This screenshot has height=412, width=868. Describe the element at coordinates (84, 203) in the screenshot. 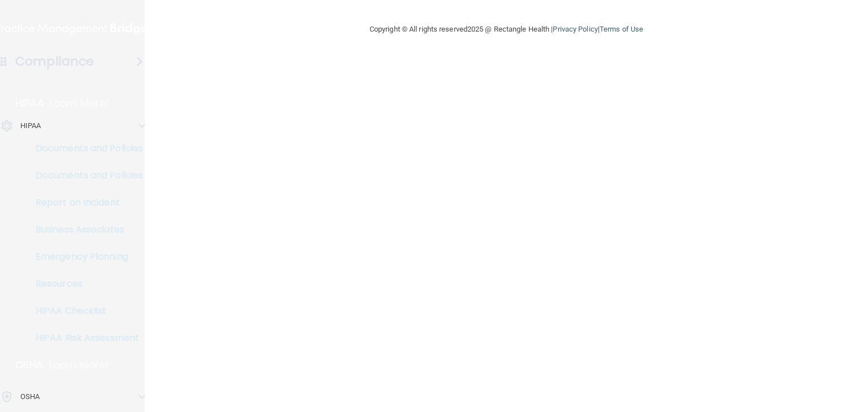

I see `p: Report an Incident` at that location.